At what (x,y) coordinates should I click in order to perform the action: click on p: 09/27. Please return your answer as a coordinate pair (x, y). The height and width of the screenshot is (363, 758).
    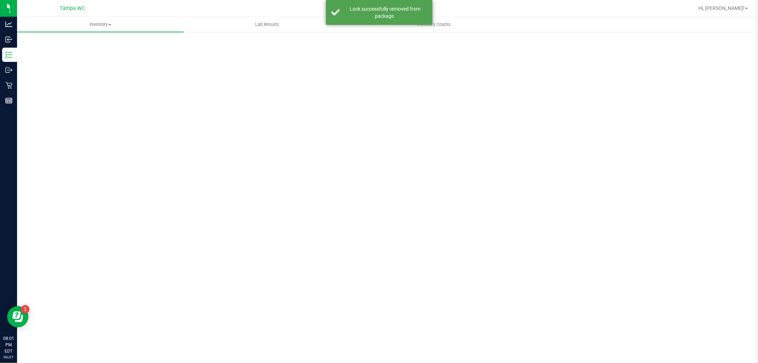
    Looking at the image, I should click on (9, 357).